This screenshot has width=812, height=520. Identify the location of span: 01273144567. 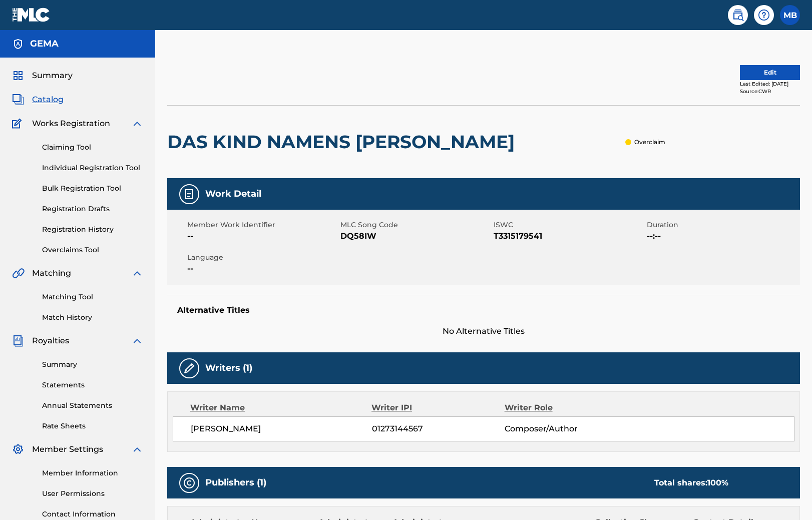
(438, 429).